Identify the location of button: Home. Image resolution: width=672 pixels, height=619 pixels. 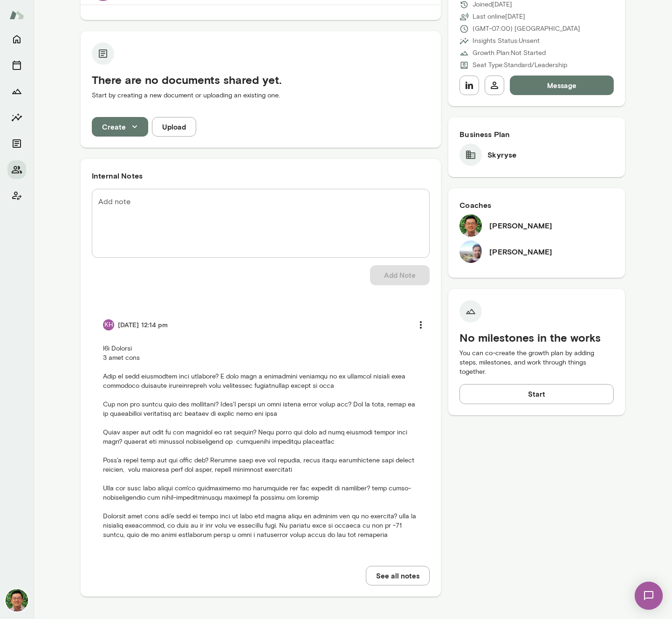
(17, 39).